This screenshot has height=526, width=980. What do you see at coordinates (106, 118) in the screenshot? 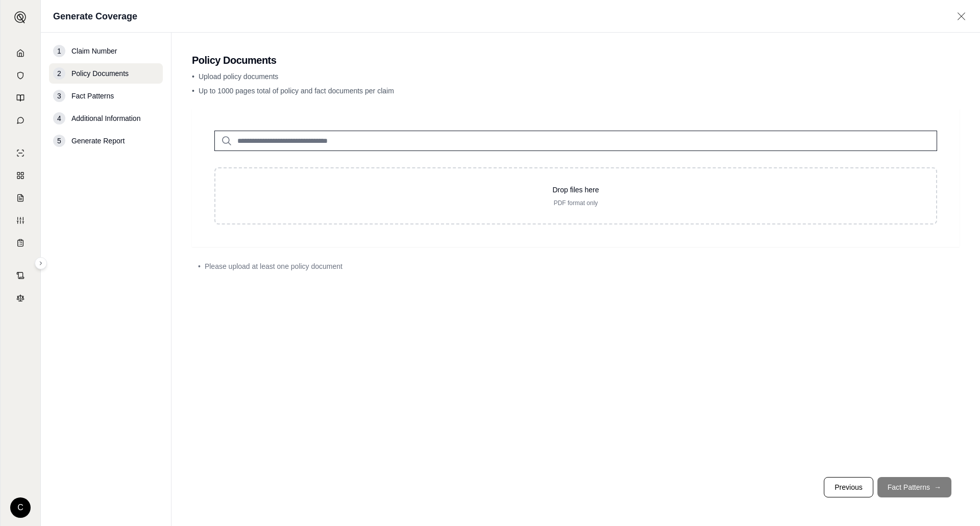
I see `span: Additional Information` at bounding box center [106, 118].